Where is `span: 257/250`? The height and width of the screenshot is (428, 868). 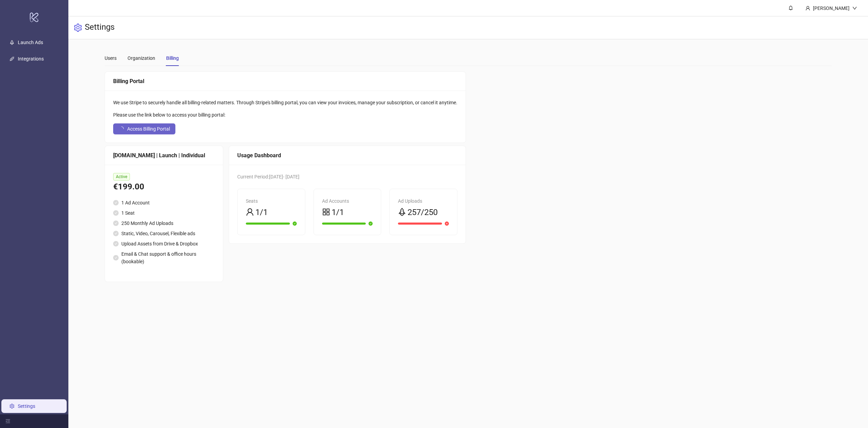 span: 257/250 is located at coordinates (422, 213).